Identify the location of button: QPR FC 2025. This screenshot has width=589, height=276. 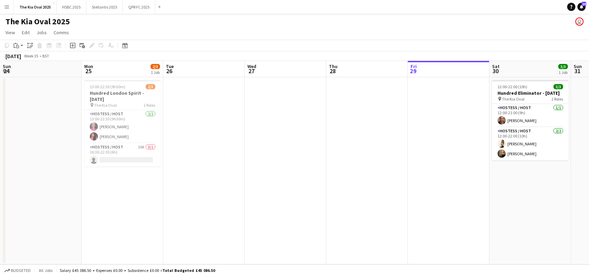
(139, 7).